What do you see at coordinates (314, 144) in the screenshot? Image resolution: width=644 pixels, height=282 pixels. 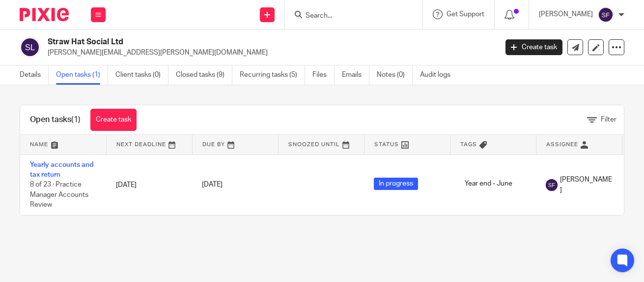 I see `span: Snoozed Until` at bounding box center [314, 144].